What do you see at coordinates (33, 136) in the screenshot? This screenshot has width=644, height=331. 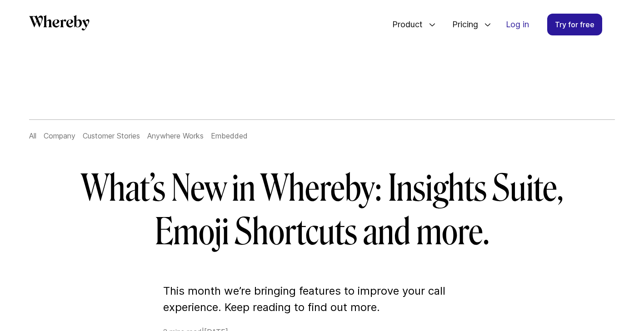 I see `a: All` at bounding box center [33, 136].